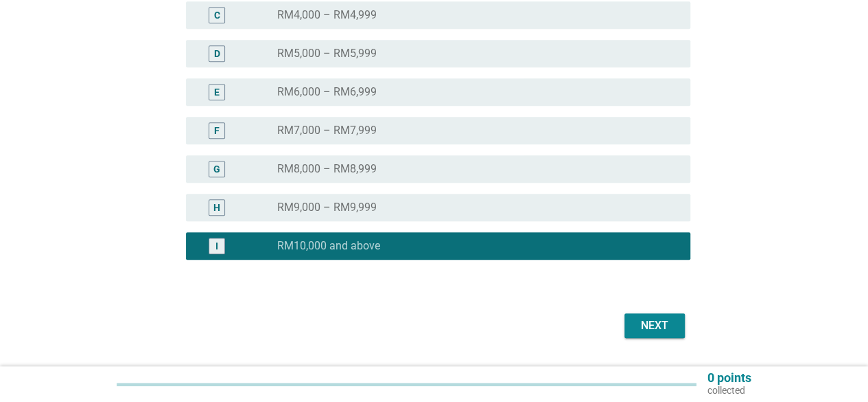 This screenshot has width=868, height=402. I want to click on p: 0 points, so click(729, 378).